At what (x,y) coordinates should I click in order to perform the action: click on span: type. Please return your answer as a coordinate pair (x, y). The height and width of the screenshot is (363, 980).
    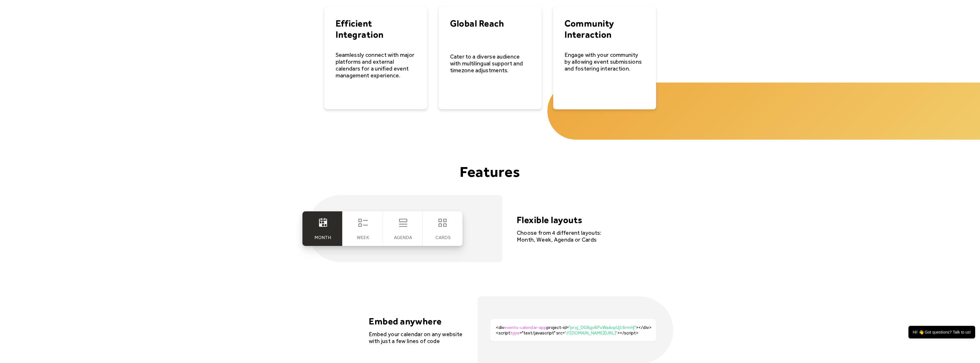
    Looking at the image, I should click on (515, 333).